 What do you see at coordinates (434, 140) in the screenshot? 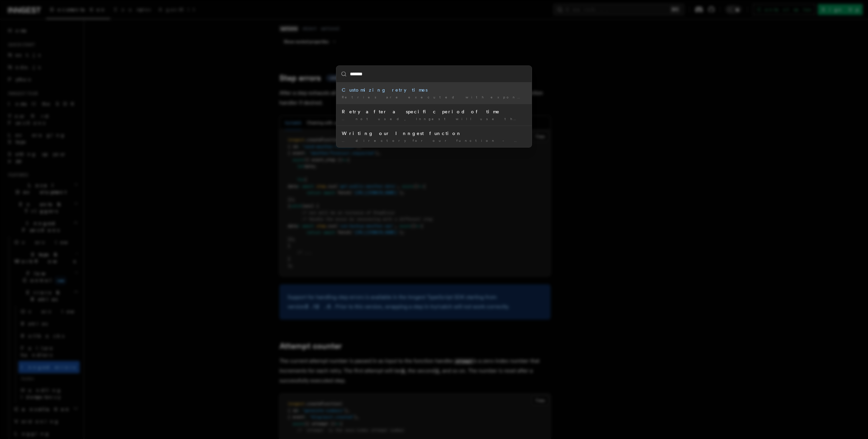
I see `div: … directory for our function - run llForUser.js. This …` at bounding box center [434, 140].